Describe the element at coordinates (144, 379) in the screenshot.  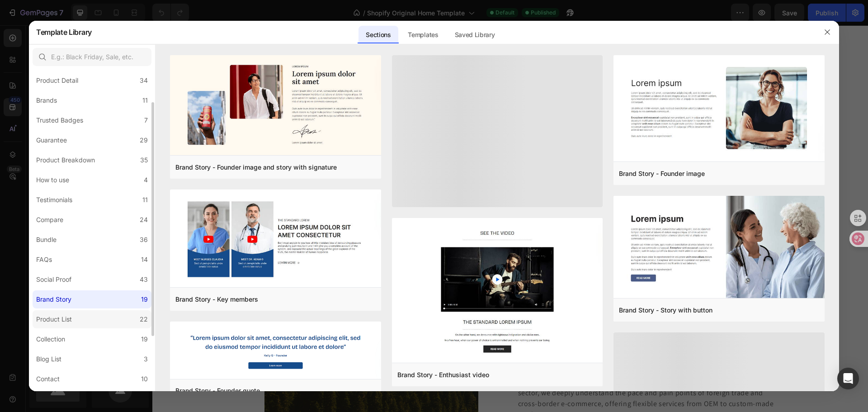
I see `div: 10` at that location.